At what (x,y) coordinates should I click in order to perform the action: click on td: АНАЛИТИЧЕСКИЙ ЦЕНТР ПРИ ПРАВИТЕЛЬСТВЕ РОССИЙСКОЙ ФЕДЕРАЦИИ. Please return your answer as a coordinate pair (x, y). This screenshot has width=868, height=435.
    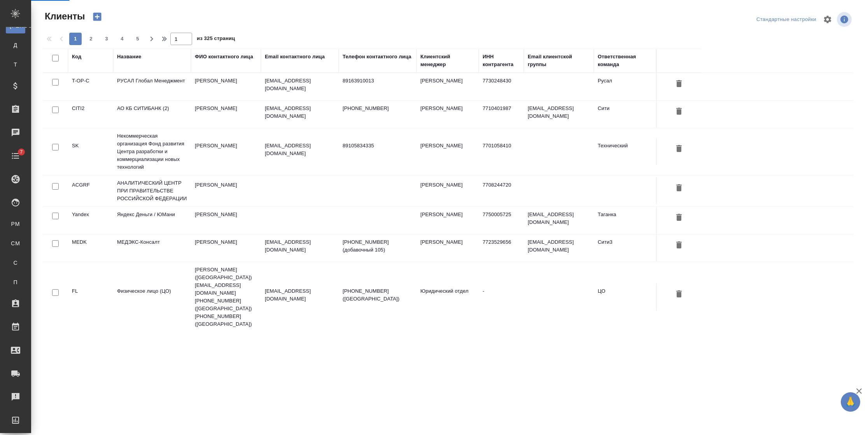
    Looking at the image, I should click on (152, 191).